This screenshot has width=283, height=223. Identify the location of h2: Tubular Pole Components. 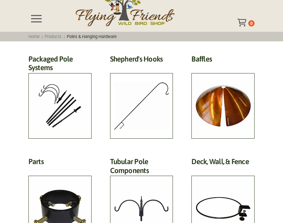
(141, 168).